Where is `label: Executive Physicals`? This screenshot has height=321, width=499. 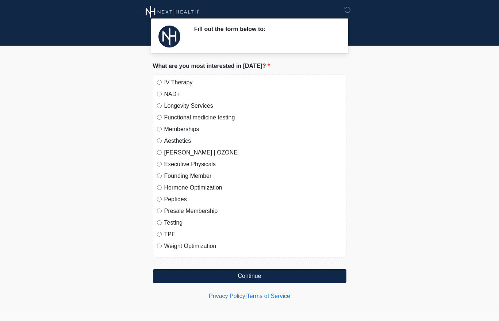 label: Executive Physicals is located at coordinates (254, 164).